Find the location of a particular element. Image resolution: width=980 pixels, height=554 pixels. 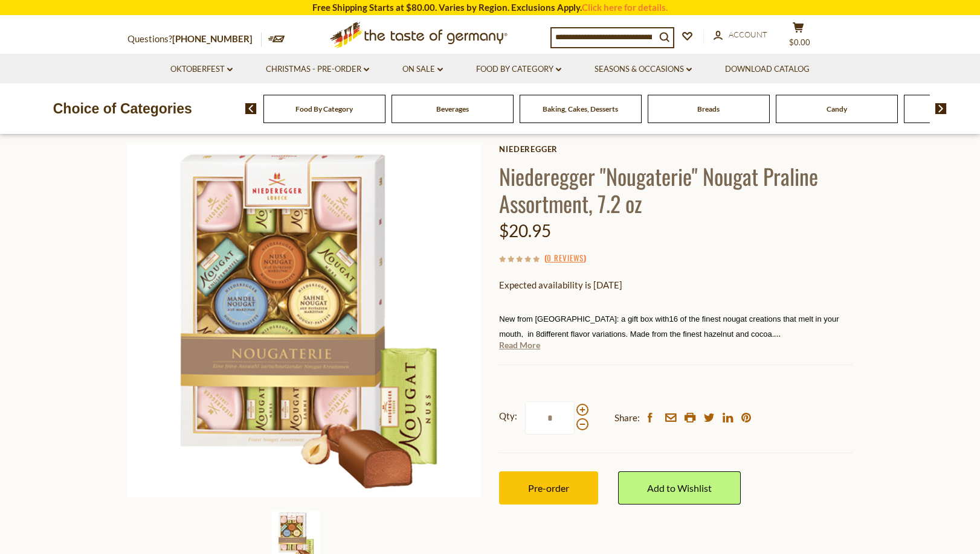

a: Account is located at coordinates (740, 35).